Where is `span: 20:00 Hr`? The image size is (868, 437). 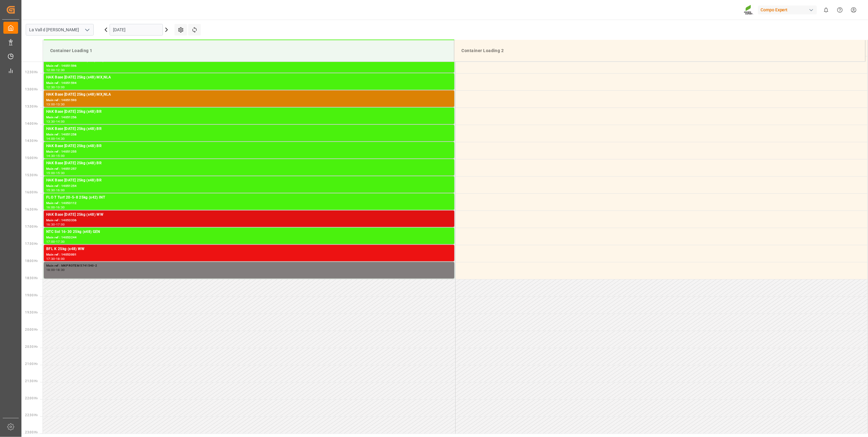 span: 20:00 Hr is located at coordinates (31, 329).